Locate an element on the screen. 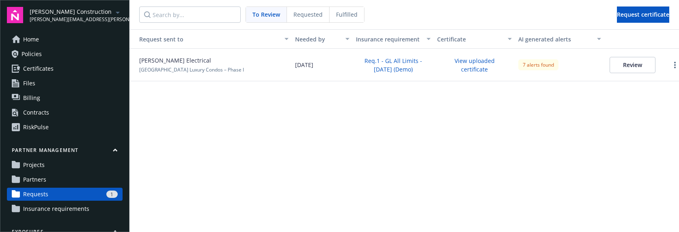 This screenshot has width=679, height=232. div: Needed by is located at coordinates (318, 39).